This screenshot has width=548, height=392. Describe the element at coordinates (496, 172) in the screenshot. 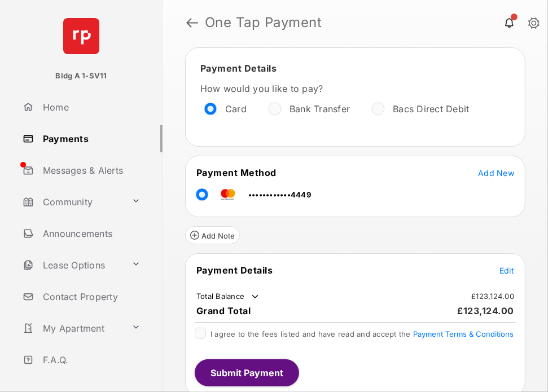

I see `span: Add New` at that location.